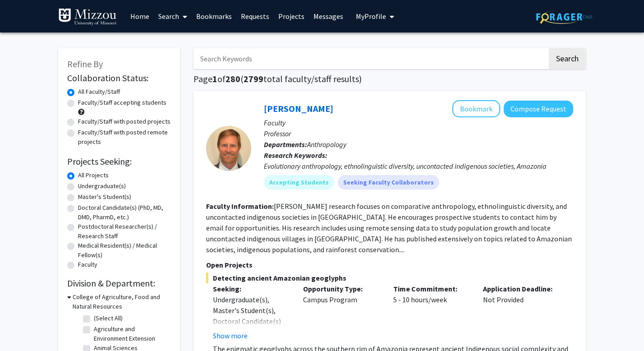  What do you see at coordinates (253, 78) in the screenshot?
I see `span: 2799` at bounding box center [253, 78].